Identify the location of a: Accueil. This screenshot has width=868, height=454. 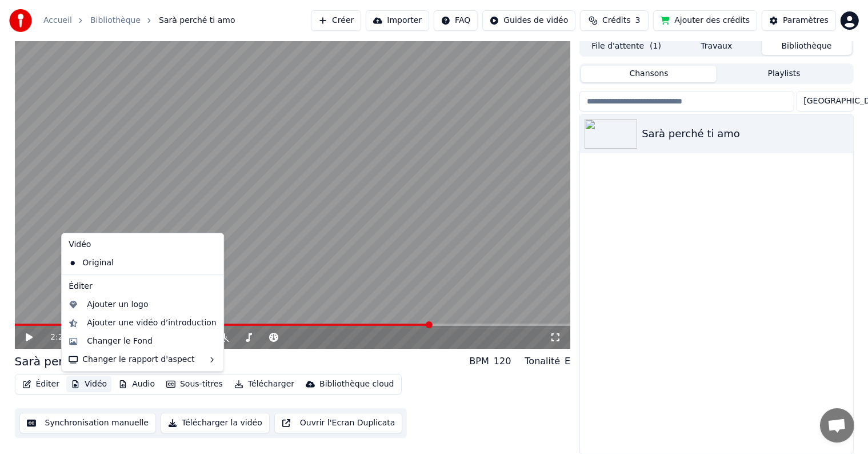
(57, 20).